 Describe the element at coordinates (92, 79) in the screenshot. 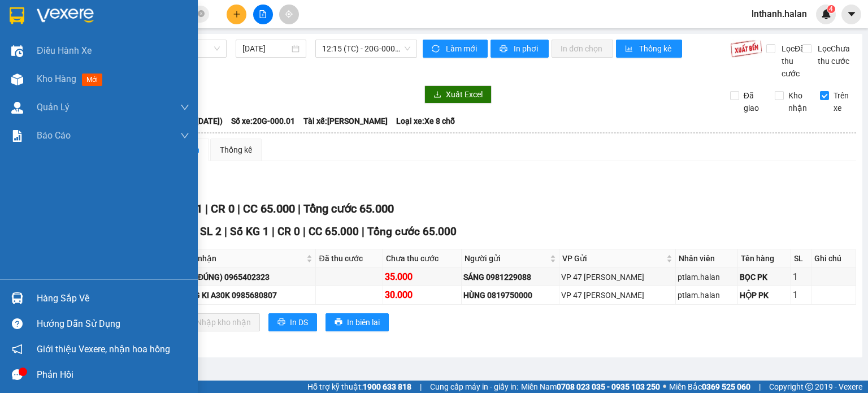

I see `span: mới` at that location.